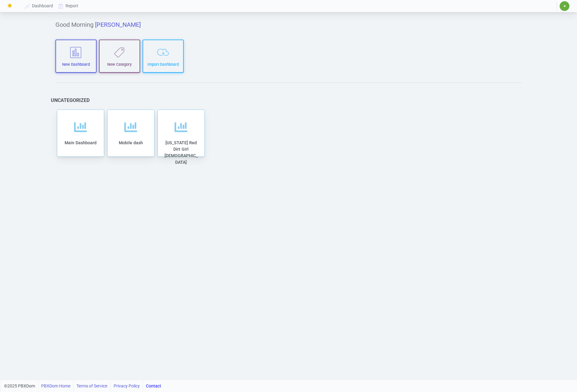 The image size is (577, 392). I want to click on img: Logo, so click(10, 6).